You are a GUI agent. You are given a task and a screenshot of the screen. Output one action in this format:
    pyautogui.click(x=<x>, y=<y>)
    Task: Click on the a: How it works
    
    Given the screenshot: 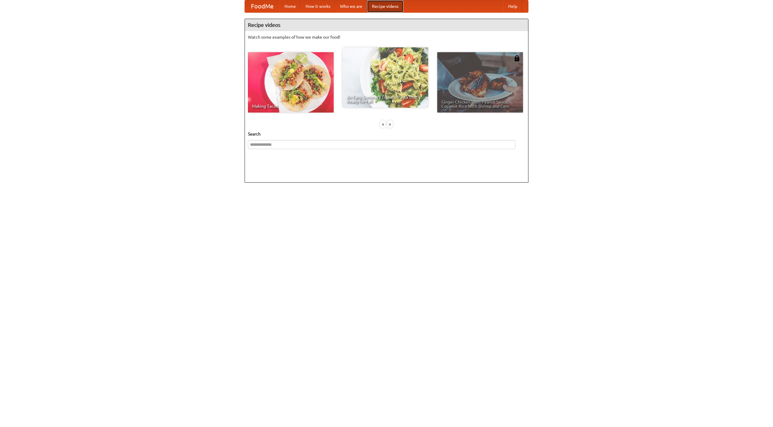 What is the action you would take?
    pyautogui.click(x=318, y=6)
    